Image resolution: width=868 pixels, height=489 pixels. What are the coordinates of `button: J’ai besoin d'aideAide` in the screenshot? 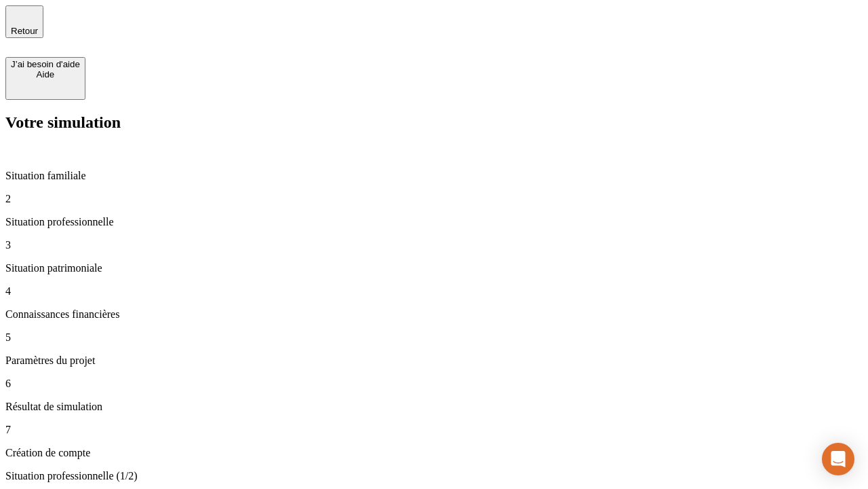 It's located at (46, 78).